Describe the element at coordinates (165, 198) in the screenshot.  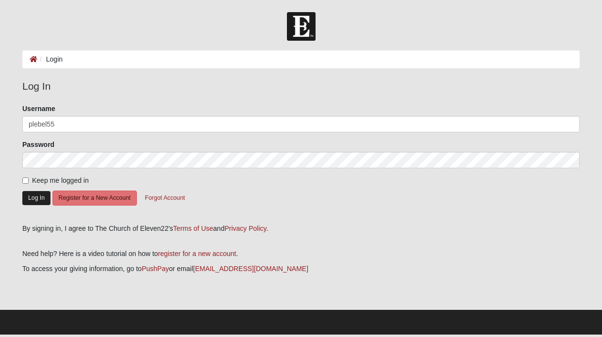
I see `button: Forgot Account` at that location.